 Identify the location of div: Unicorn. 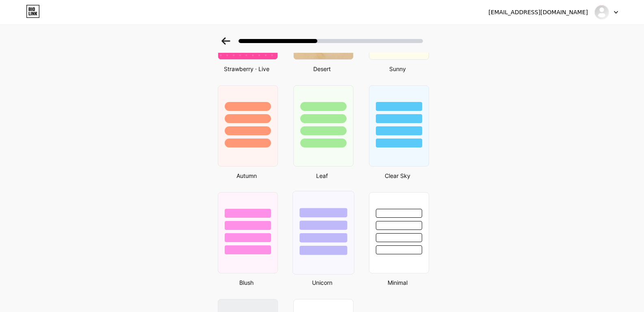
(322, 283).